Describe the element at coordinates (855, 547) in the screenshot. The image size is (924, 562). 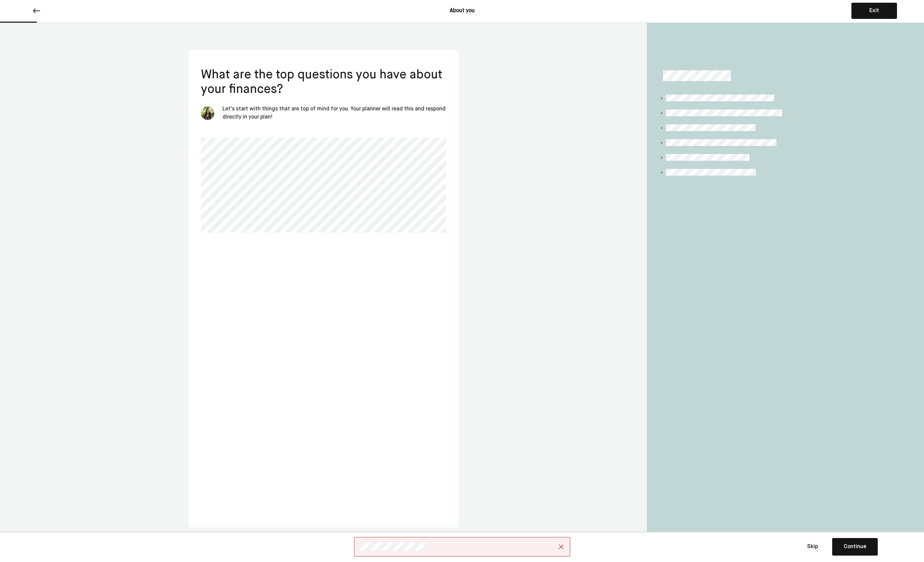
I see `div: Continue` at that location.